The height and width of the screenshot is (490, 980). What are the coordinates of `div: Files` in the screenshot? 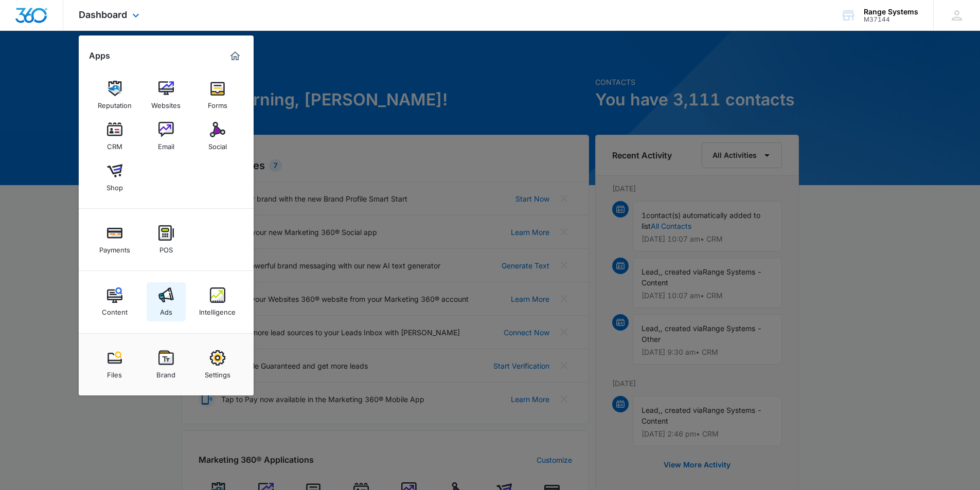 It's located at (114, 372).